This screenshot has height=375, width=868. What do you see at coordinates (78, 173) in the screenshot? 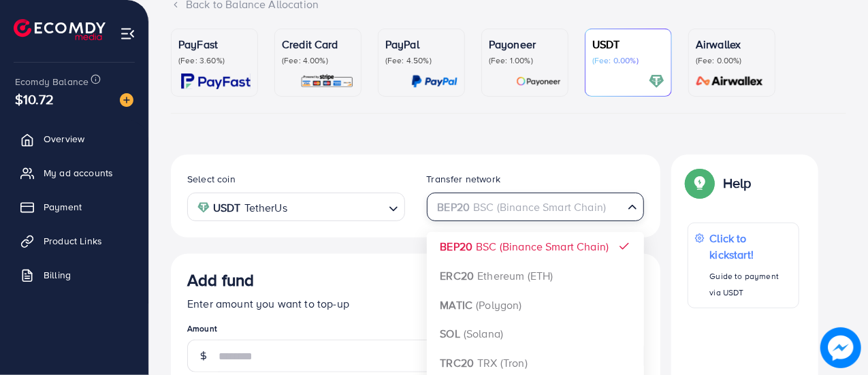
I see `span: My ad accounts` at bounding box center [78, 173].